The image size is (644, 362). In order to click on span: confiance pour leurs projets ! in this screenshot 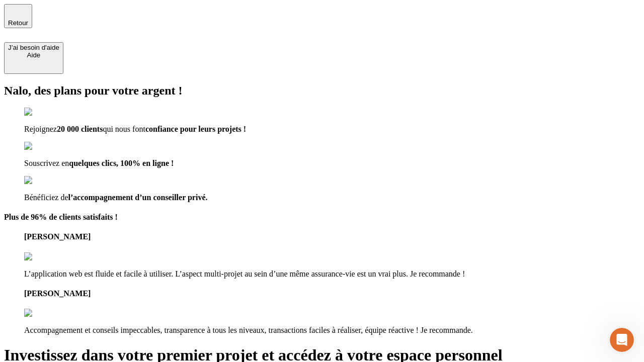, I will do `click(196, 129)`.